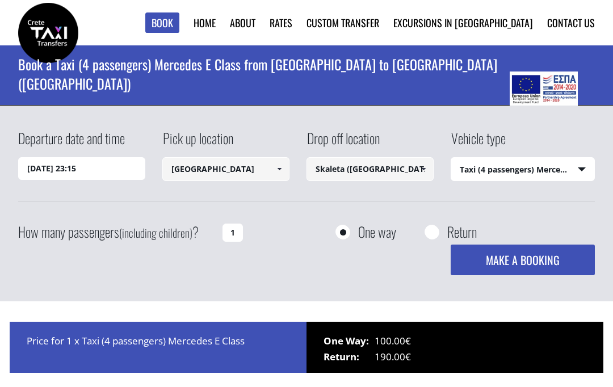 The width and height of the screenshot is (613, 387). What do you see at coordinates (343, 23) in the screenshot?
I see `a: Custom Transfer` at bounding box center [343, 23].